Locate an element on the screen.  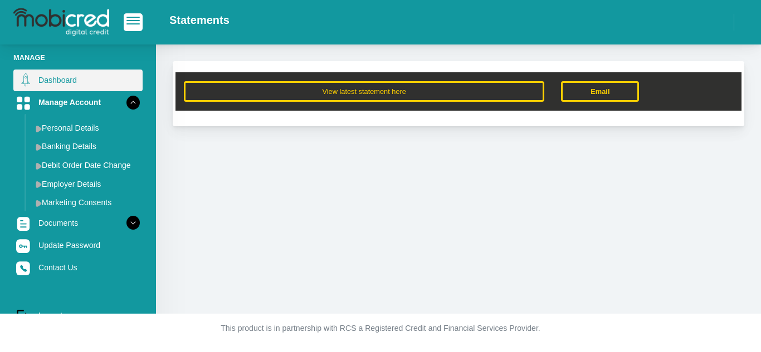
img: logo-mobicred.svg is located at coordinates (61, 22).